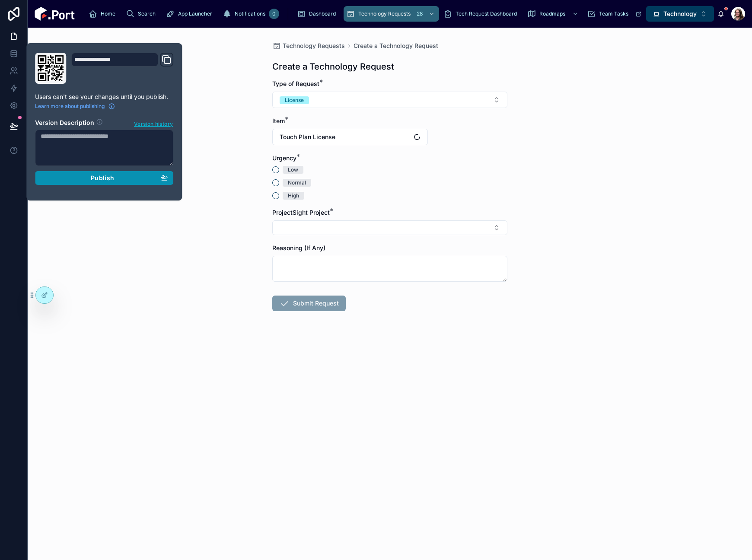 The height and width of the screenshot is (560, 752). What do you see at coordinates (195, 14) in the screenshot?
I see `span: App Launcher` at bounding box center [195, 14].